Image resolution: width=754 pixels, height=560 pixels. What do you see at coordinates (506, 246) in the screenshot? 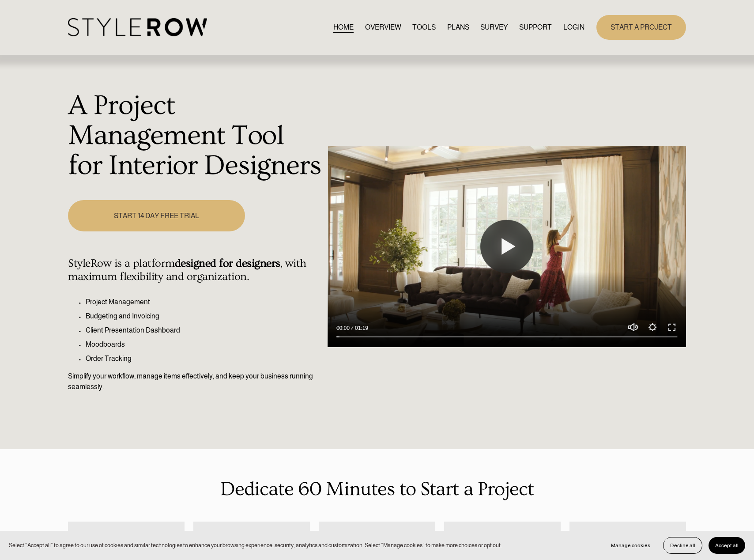
I see `button: Play` at bounding box center [506, 246].